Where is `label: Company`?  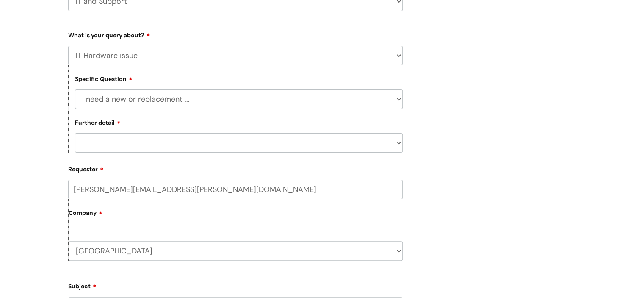 label: Company is located at coordinates (235, 216).